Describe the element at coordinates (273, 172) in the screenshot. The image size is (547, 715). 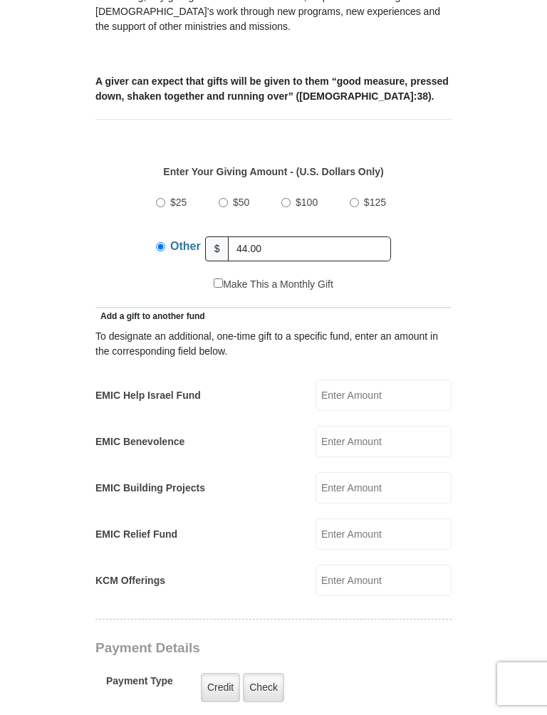
I see `strong: Enter Your Giving Amount - (U.S. Dollars Only)` at that location.